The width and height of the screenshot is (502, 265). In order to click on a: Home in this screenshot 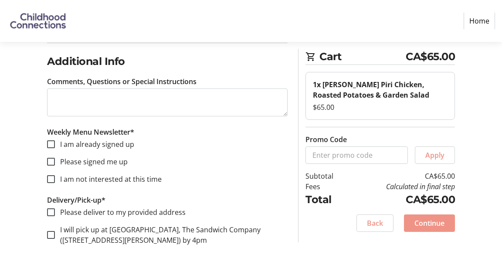, I will do `click(479, 21)`.